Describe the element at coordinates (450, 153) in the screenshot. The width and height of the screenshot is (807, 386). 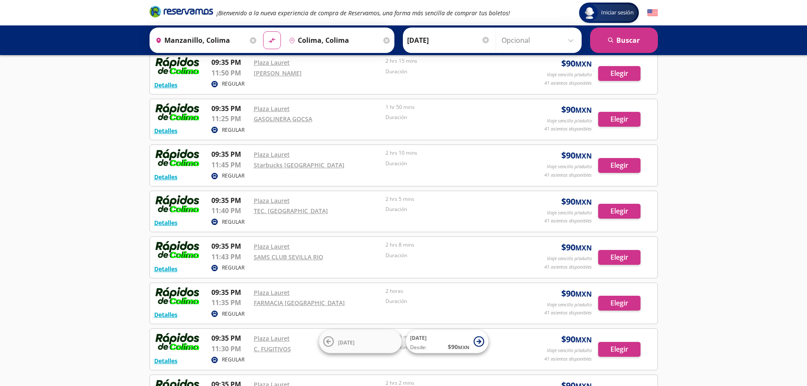
I see `p: 2 hrs 10 mins` at that location.